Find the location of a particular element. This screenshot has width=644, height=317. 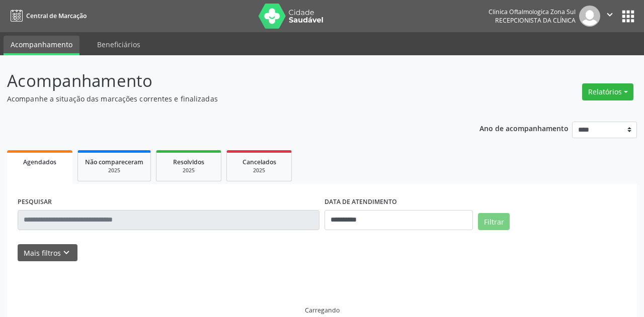

span: Central de Marcação is located at coordinates (56, 16).